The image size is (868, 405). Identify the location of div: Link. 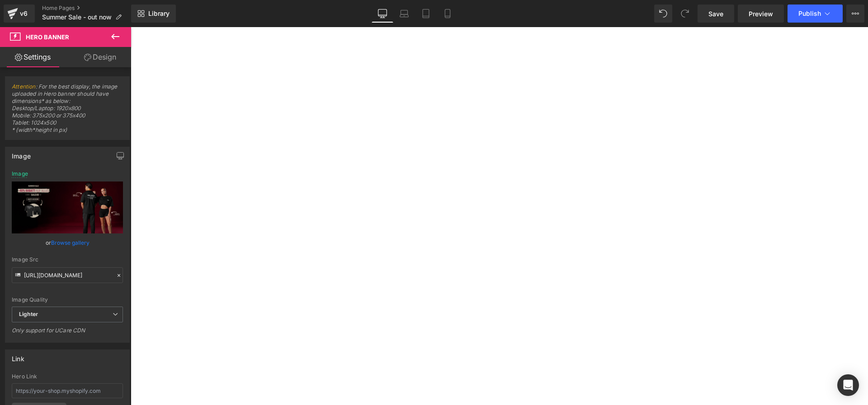
(18, 356).